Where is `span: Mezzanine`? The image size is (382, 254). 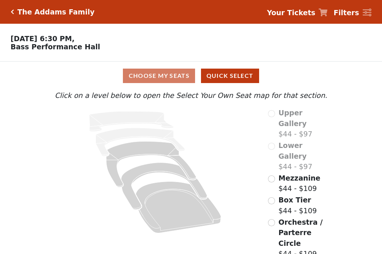 span: Mezzanine is located at coordinates (299, 178).